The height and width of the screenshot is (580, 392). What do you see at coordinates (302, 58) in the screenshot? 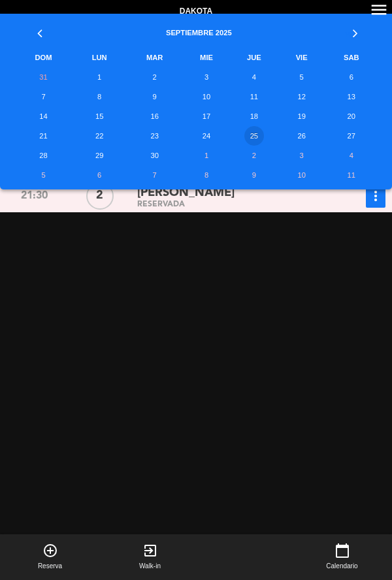
I see `th: VIE` at bounding box center [302, 58].